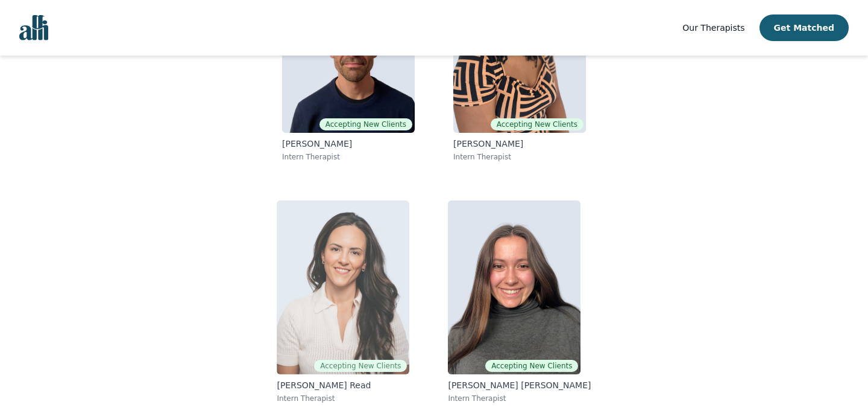 The height and width of the screenshot is (413, 868). What do you see at coordinates (514, 287) in the screenshot?
I see `img: Rachelle Angers Ritacca` at bounding box center [514, 287].